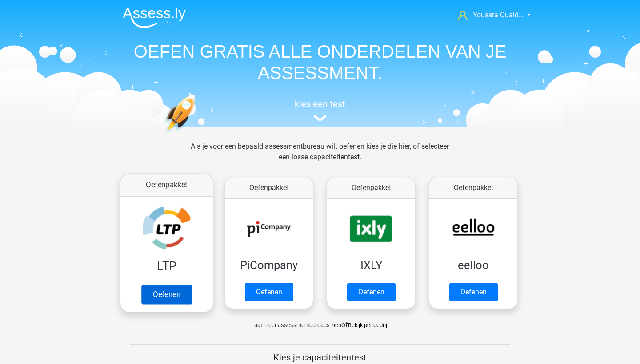 The width and height of the screenshot is (640, 364). What do you see at coordinates (320, 62) in the screenshot?
I see `h1: OEFEN GRATIS ALLE ONDERDELEN VAN JE ASSESSMENT.` at bounding box center [320, 62].